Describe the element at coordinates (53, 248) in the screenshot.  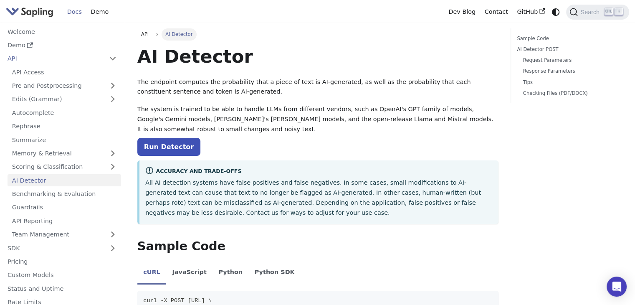
I see `a: SDK` at that location.